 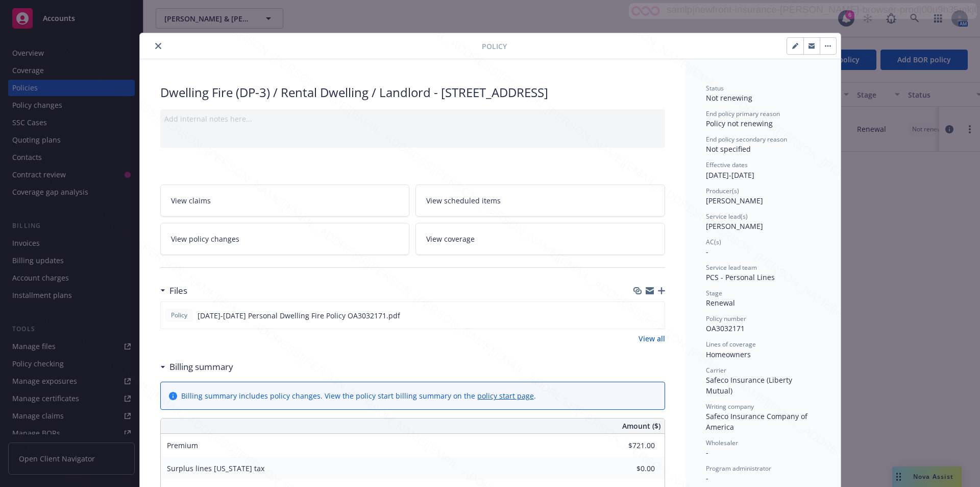 What do you see at coordinates (506, 395) in the screenshot?
I see `a: policy start page` at bounding box center [506, 395].